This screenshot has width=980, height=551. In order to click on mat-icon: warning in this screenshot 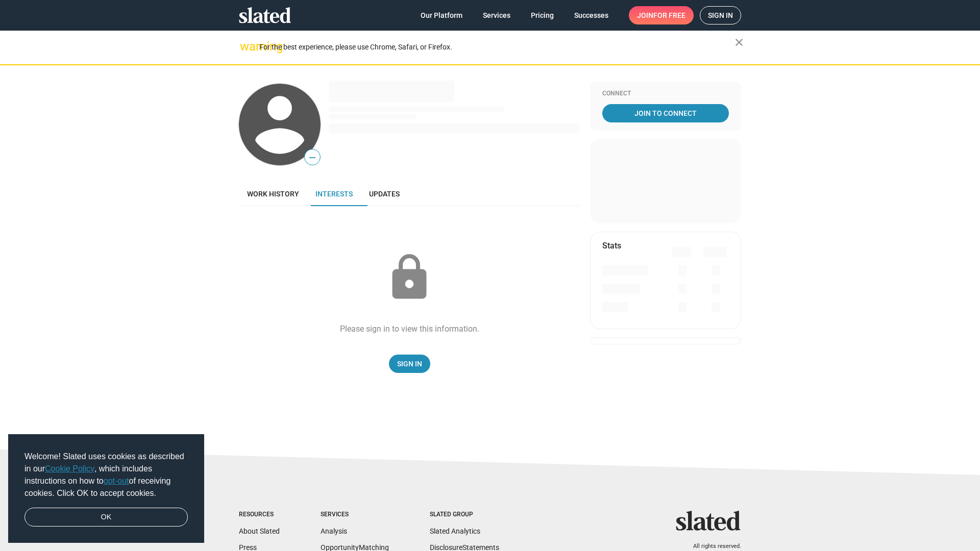, I will do `click(246, 47)`.